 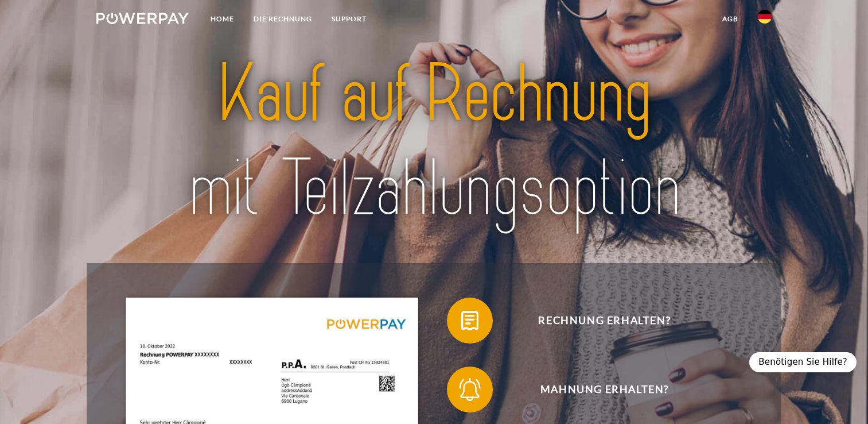 I want to click on img: de, so click(x=765, y=17).